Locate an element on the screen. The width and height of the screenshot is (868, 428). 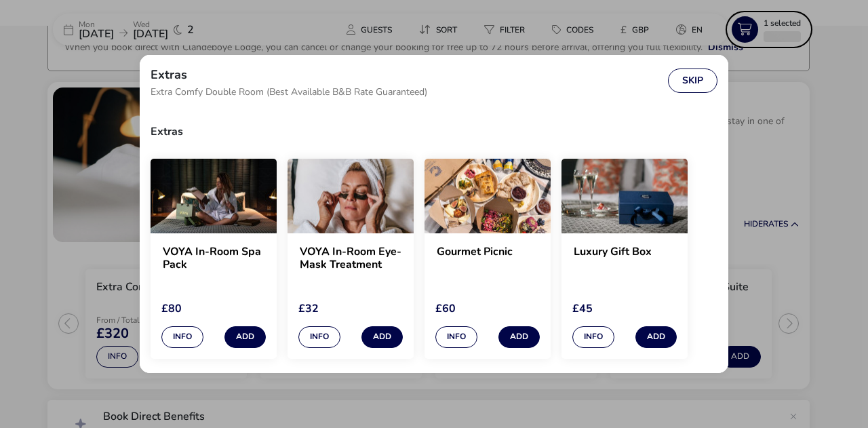
h2: Gourmet Picnic is located at coordinates (488, 258).